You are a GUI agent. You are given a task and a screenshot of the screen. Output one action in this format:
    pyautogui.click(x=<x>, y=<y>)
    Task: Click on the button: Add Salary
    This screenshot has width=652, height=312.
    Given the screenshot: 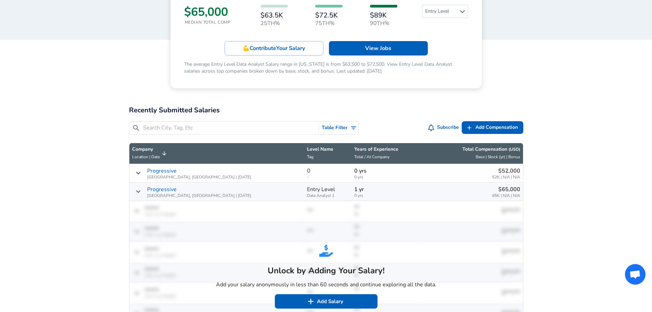 What is the action you would take?
    pyautogui.click(x=326, y=301)
    